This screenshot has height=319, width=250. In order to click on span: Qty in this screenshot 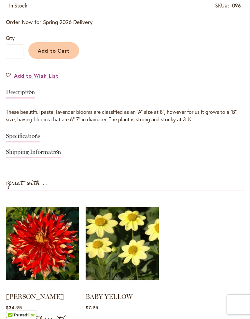, I will do `click(10, 38)`.